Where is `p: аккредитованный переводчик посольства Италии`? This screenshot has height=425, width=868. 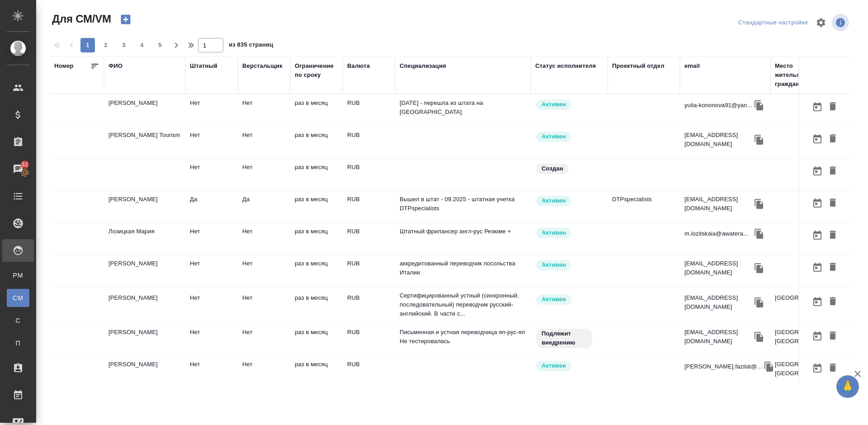
p: аккредитованный переводчик посольства Италии is located at coordinates (463, 269).